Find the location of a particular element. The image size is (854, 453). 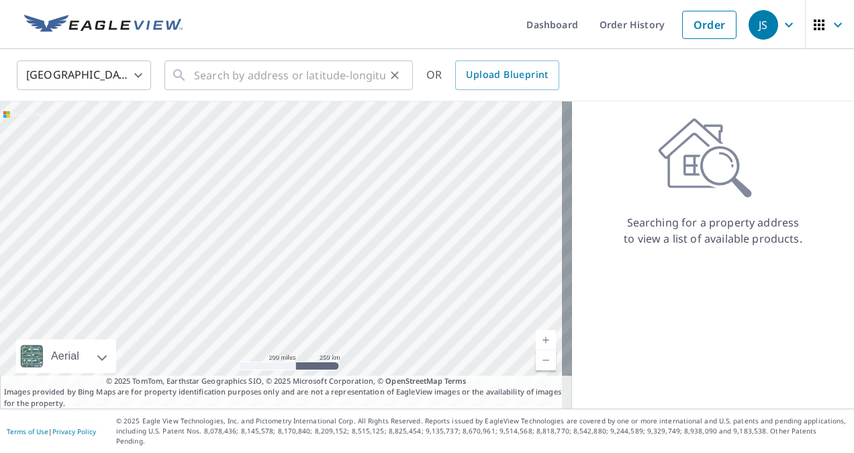

a: Terms of Use is located at coordinates (28, 431).